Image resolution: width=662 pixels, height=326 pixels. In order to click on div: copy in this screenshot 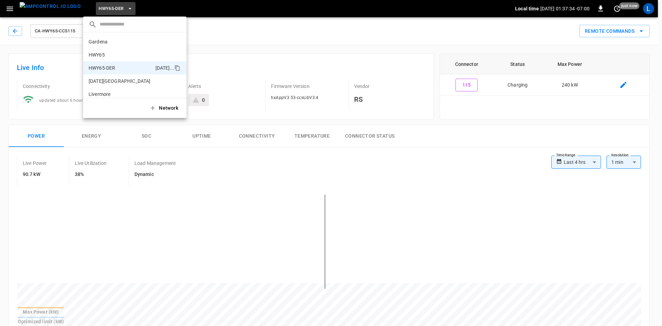, I will do `click(178, 68)`.